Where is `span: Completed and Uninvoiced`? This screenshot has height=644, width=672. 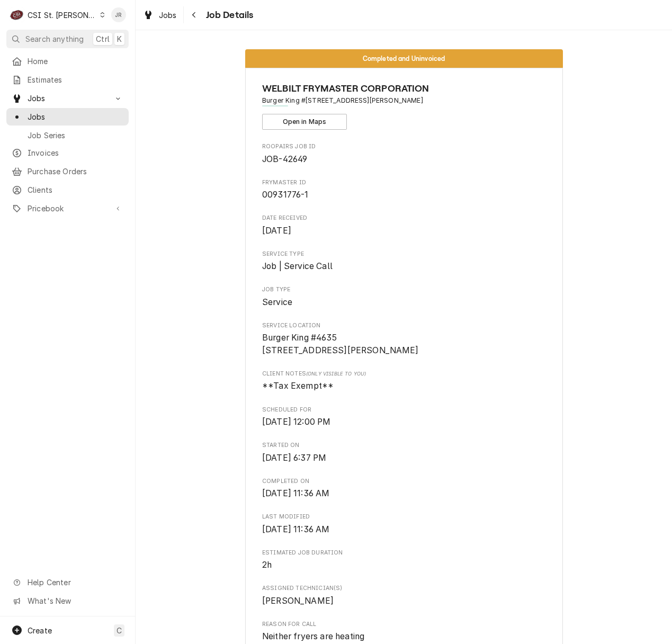 span: Completed and Uninvoiced is located at coordinates (404, 58).